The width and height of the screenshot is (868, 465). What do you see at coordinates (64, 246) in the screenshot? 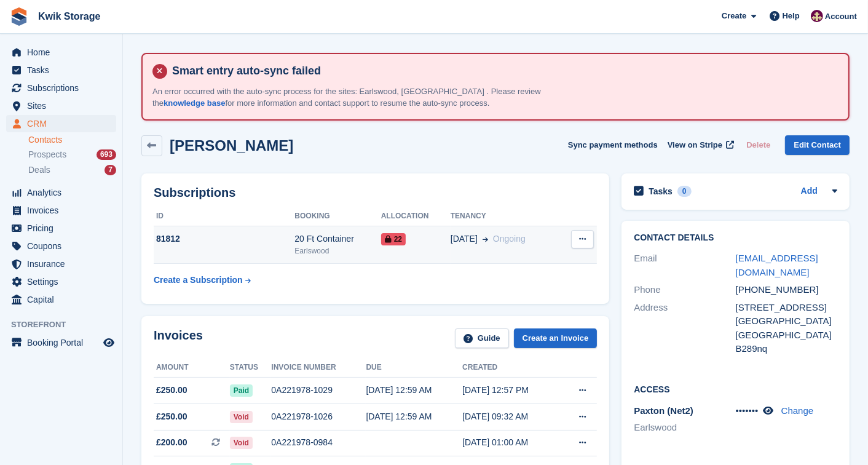
I see `span: Coupons` at bounding box center [64, 246].